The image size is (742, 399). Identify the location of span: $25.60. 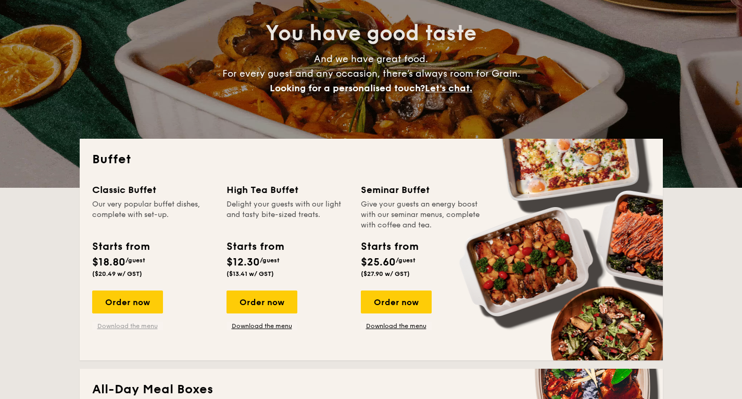
(378, 262).